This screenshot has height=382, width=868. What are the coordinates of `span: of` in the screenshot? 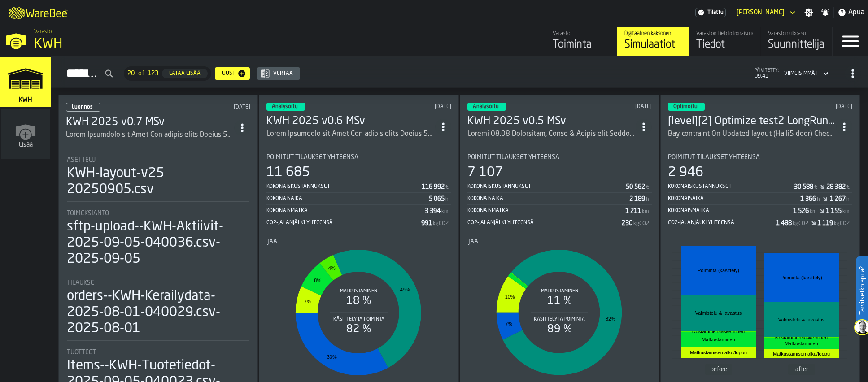 It's located at (141, 74).